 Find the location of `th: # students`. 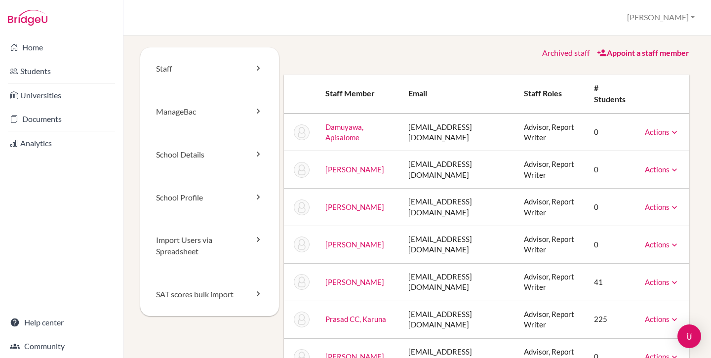

th: # students is located at coordinates (611, 94).